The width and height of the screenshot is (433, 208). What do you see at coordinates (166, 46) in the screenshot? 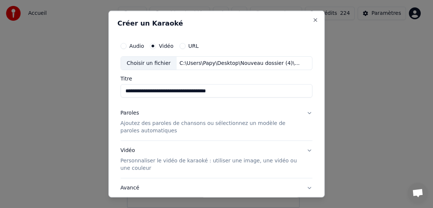
I see `label: Vidéo` at bounding box center [166, 46].